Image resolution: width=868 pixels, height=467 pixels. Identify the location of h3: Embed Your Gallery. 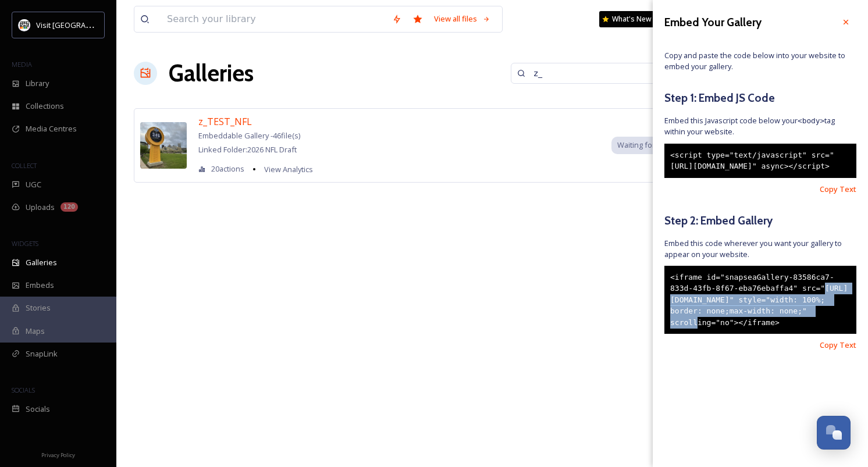
(712, 22).